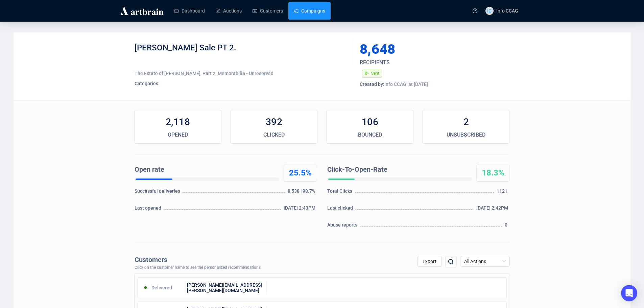 This screenshot has height=308, width=644. Describe the element at coordinates (466, 135) in the screenshot. I see `div: UNSUBSCRIBED` at that location.